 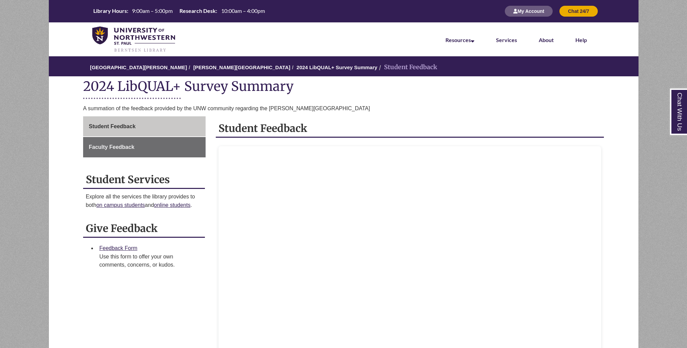 I want to click on a: Student Feedback, so click(x=144, y=127).